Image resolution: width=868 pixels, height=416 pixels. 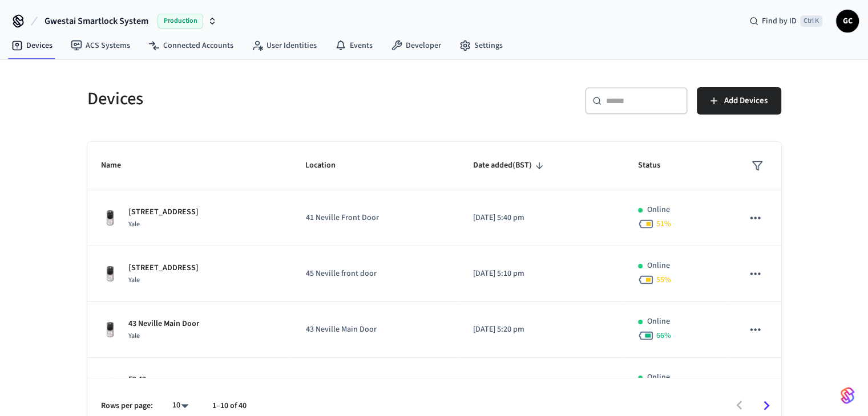 I want to click on span: Find by ID, so click(x=779, y=21).